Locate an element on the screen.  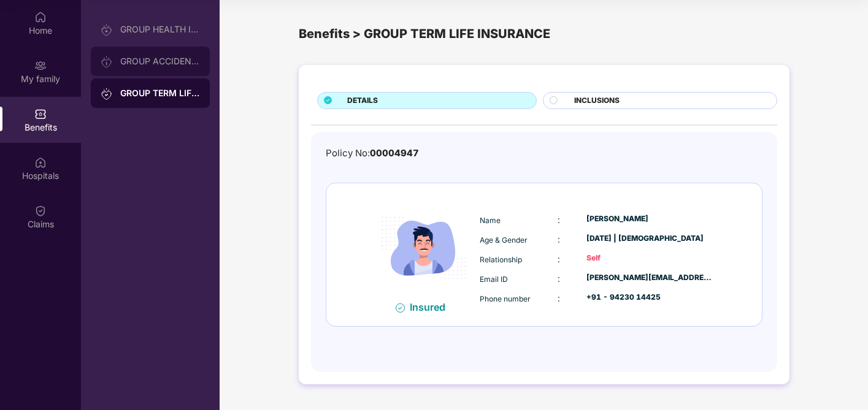
img: svg+xml;base64,PHN2ZyBpZD0iSG9zcGl0YWxzIiB4bWxucz0iaHR0cDovL3d3dy53My5vcmcvMjAwMC9zdmciIHdpZHRoPS... is located at coordinates (41, 163).